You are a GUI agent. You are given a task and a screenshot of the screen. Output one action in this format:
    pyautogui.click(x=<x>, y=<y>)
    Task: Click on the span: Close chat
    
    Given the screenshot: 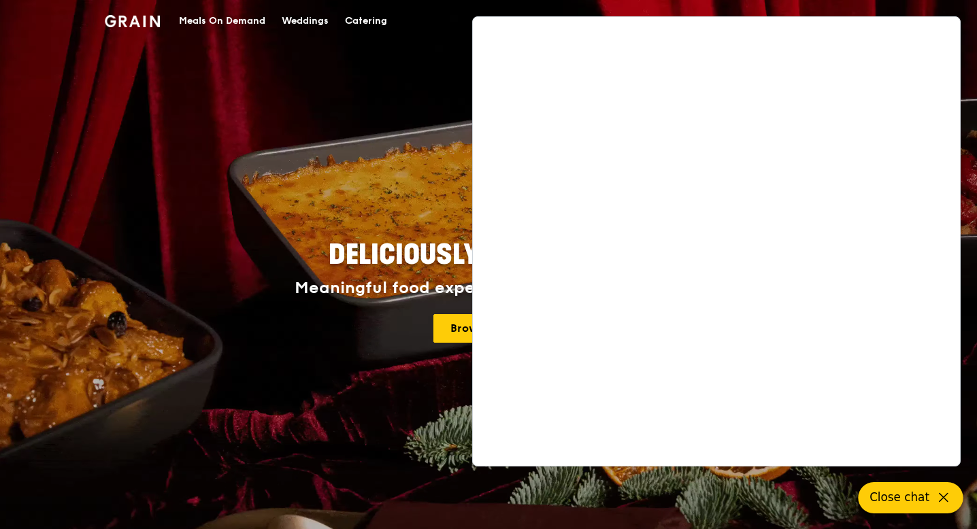 What is the action you would take?
    pyautogui.click(x=900, y=497)
    